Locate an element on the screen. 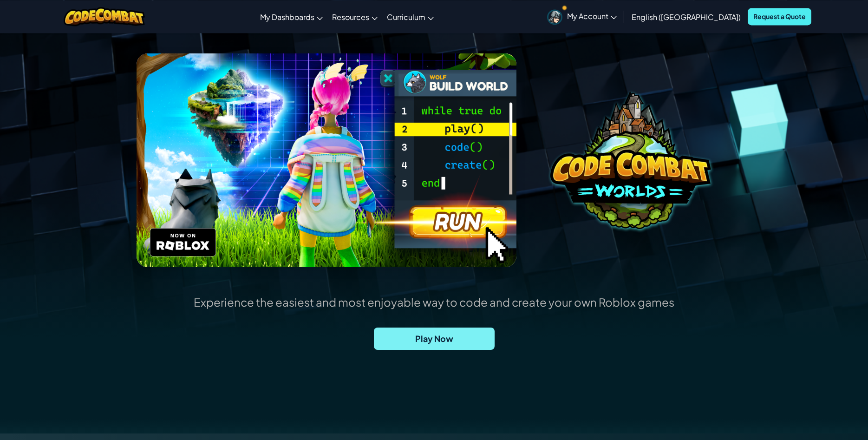 The image size is (868, 440). img: CodeCombat logo is located at coordinates (104, 16).